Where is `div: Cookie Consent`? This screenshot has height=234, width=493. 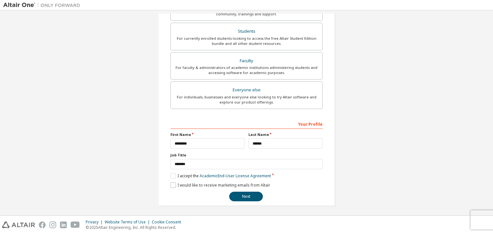
div: Cookie Consent is located at coordinates (168, 222).